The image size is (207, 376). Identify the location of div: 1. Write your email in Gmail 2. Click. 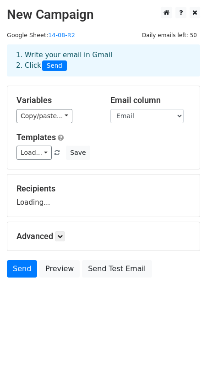
(104, 61).